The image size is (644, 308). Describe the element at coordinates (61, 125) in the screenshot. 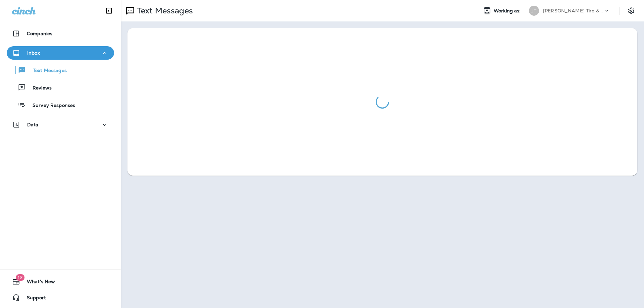

I see `button: Data` at that location.